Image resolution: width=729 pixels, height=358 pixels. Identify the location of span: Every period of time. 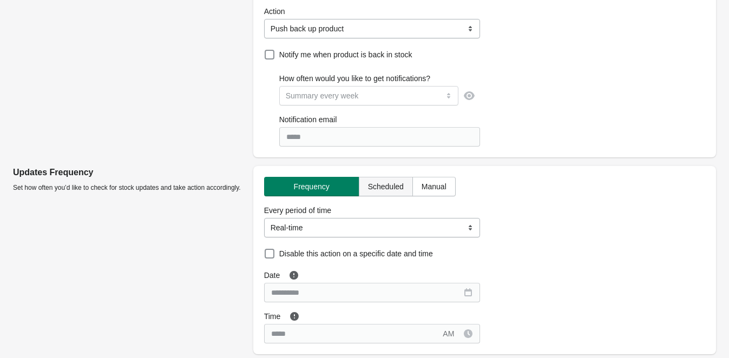
(298, 210).